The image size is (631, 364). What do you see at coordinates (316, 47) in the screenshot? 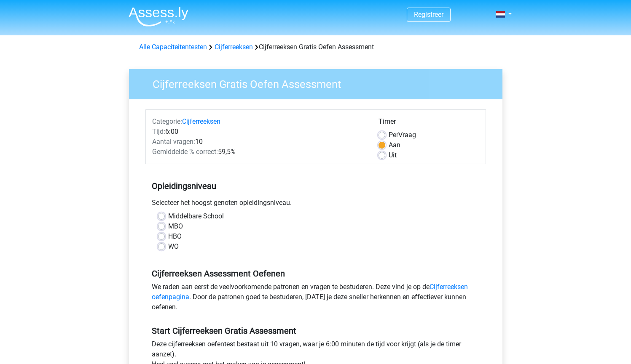
I see `div: Cijferreeksen Gratis Oefen Assessment` at bounding box center [316, 47].